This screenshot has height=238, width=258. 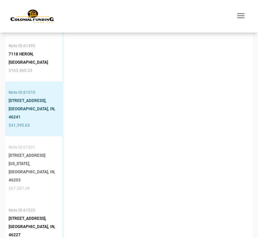 I want to click on span: 61522, so click(x=29, y=211).